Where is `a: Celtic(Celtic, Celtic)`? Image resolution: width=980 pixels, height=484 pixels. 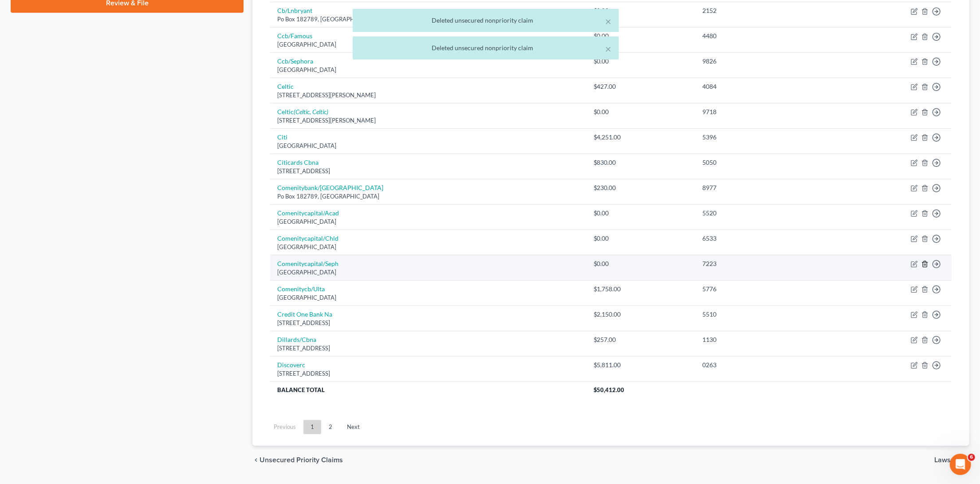
a: Celtic(Celtic, Celtic) is located at coordinates (303, 111).